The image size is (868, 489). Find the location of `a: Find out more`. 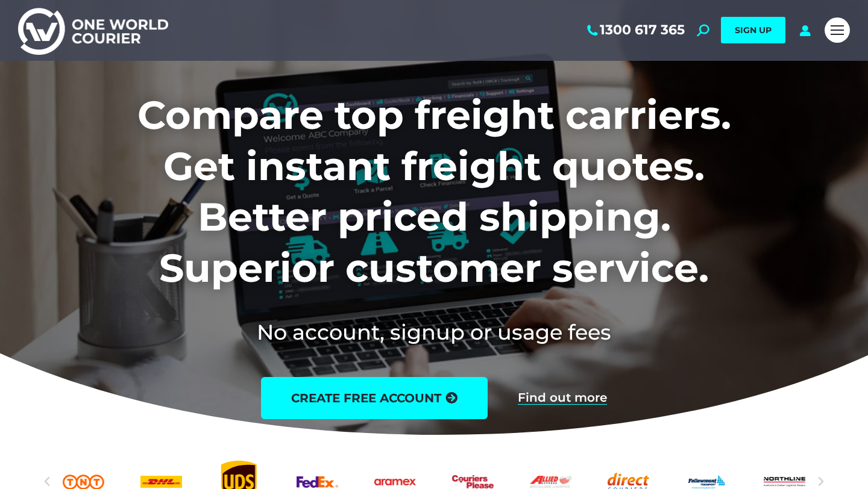

a: Find out more is located at coordinates (562, 398).